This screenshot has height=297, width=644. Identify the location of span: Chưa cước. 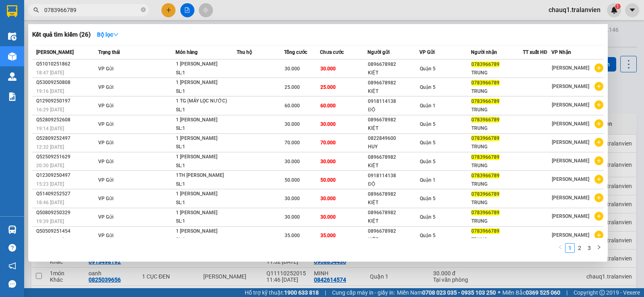
(332, 52).